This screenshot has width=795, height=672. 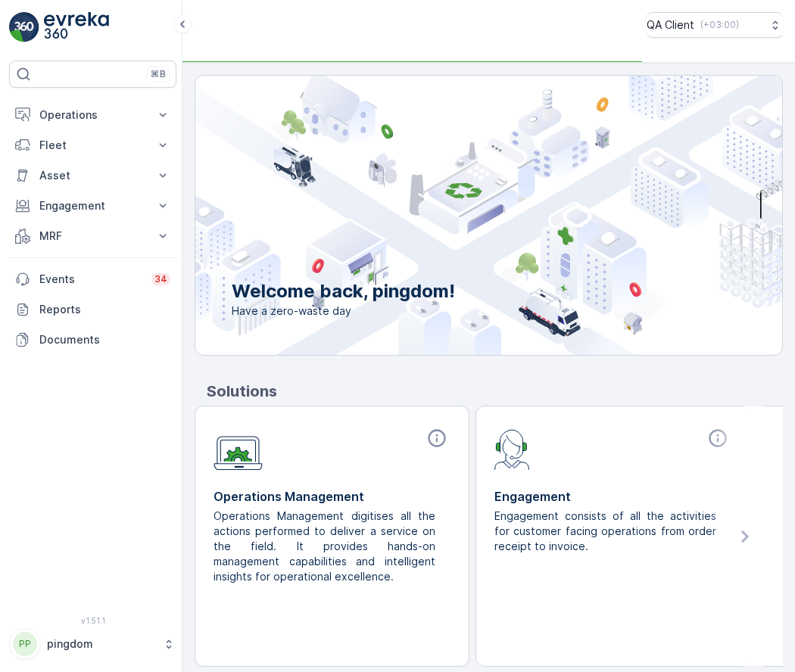 What do you see at coordinates (158, 74) in the screenshot?
I see `p: ⌘B` at bounding box center [158, 74].